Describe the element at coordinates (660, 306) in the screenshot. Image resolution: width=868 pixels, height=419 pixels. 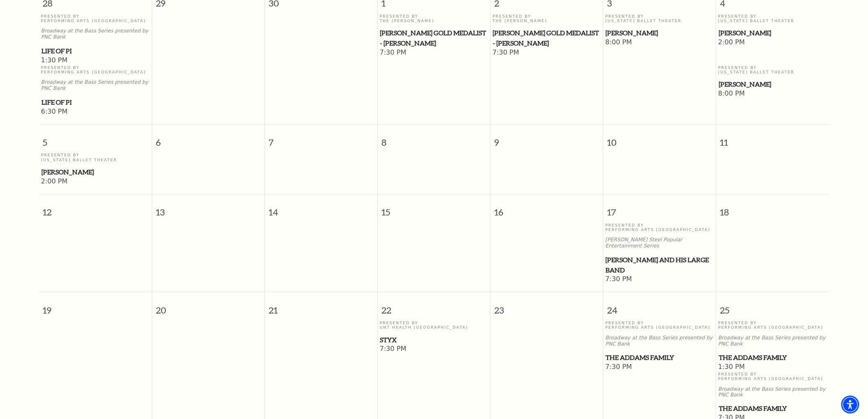
I see `span: 24` at that location.